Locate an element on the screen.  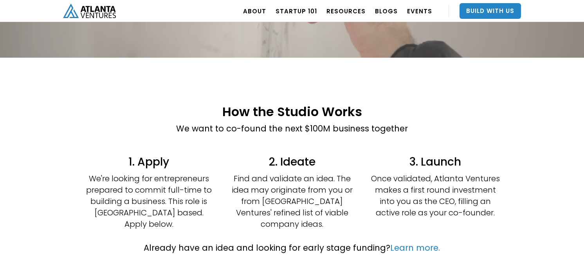
h4: 3. Launch is located at coordinates (436, 161).